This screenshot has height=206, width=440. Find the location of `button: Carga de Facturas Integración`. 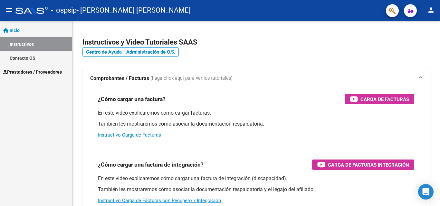

button: Carga de Facturas Integración is located at coordinates (363, 164).